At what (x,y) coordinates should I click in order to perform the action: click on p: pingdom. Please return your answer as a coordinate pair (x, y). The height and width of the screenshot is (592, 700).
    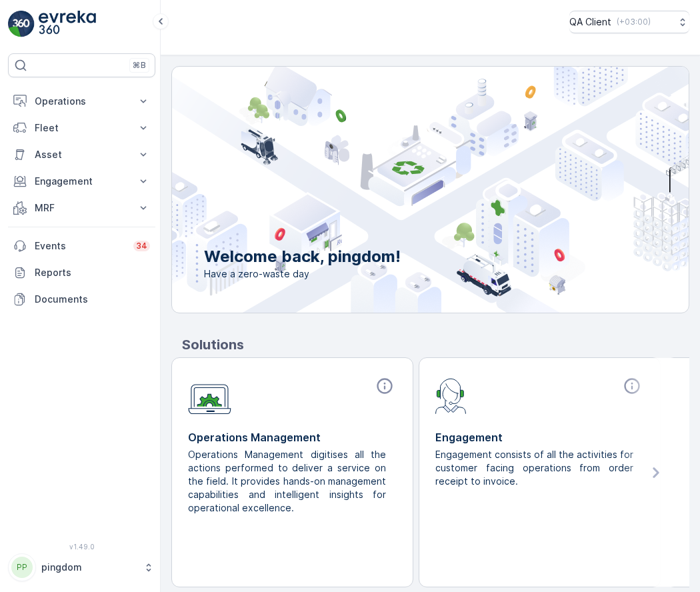
    Looking at the image, I should click on (89, 568).